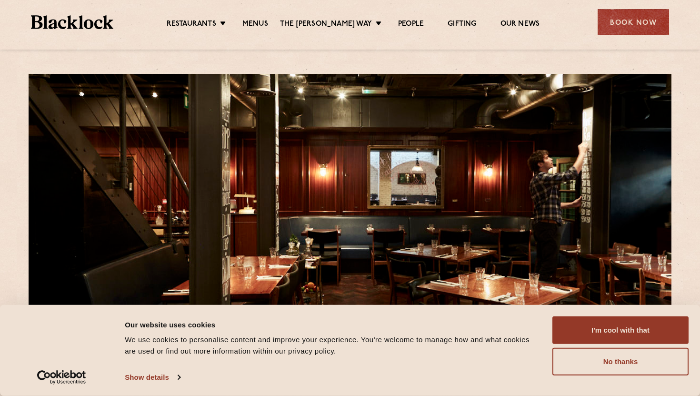 The width and height of the screenshot is (700, 396). I want to click on button: No thanks, so click(621, 362).